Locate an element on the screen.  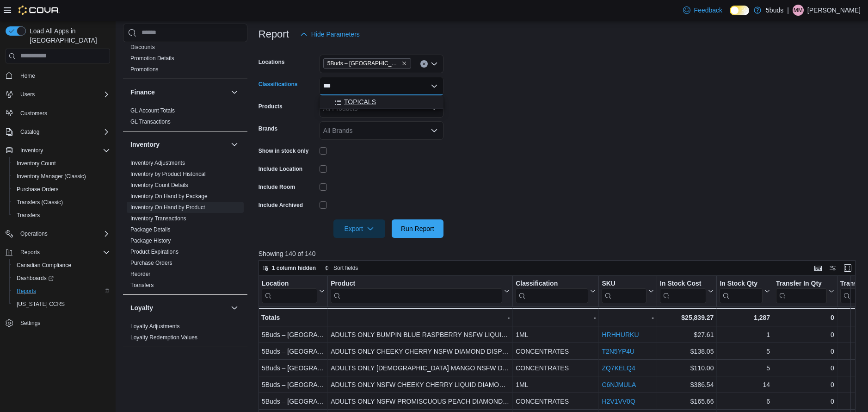
a: Loyalty Adjustments is located at coordinates (155, 326).